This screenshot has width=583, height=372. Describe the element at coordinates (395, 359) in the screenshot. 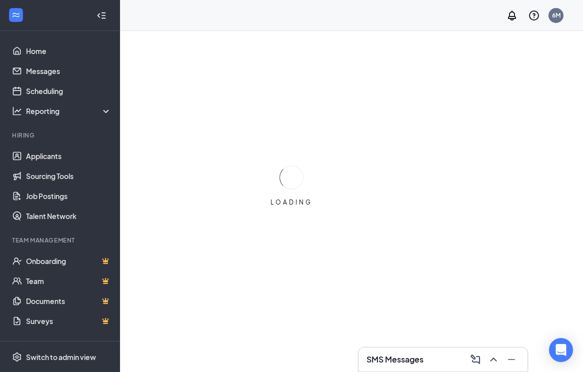

I see `h3: SMS Messages` at that location.